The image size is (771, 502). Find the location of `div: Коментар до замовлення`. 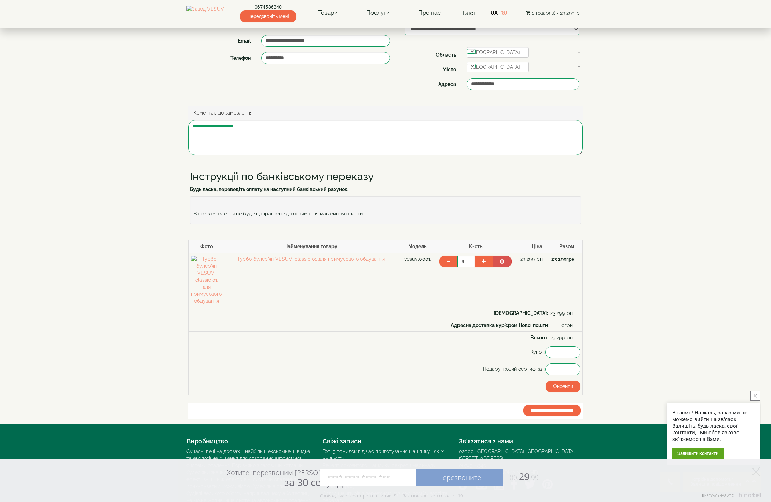

div: Коментар до замовлення is located at coordinates (386, 113).